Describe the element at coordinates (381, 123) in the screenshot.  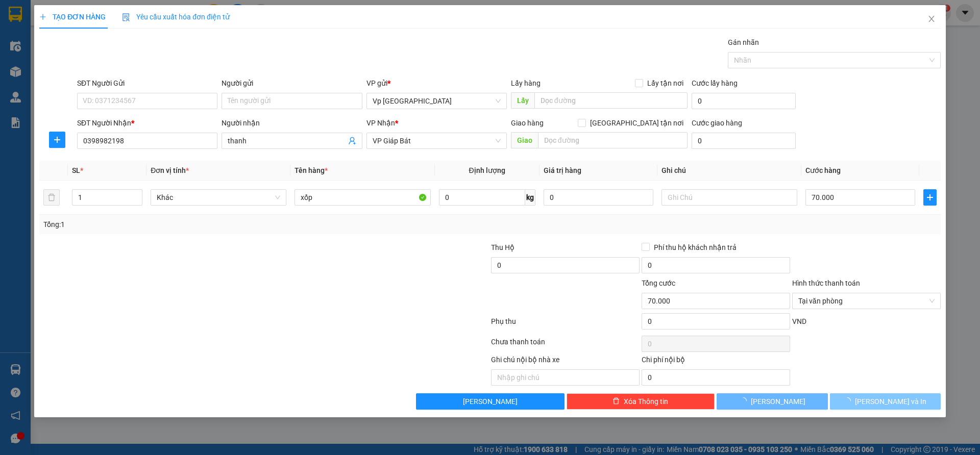
I see `span: VP Nhận` at that location.